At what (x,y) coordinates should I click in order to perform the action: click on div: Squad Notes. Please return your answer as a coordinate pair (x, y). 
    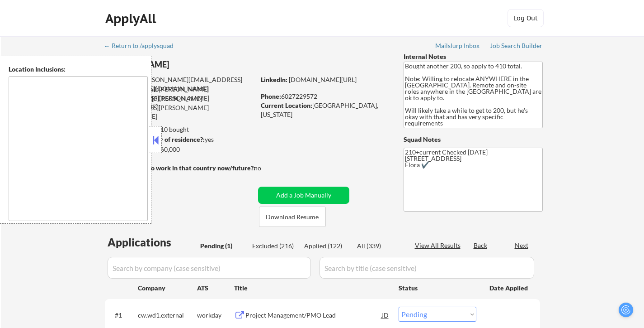
    Looking at the image, I should click on (473, 139).